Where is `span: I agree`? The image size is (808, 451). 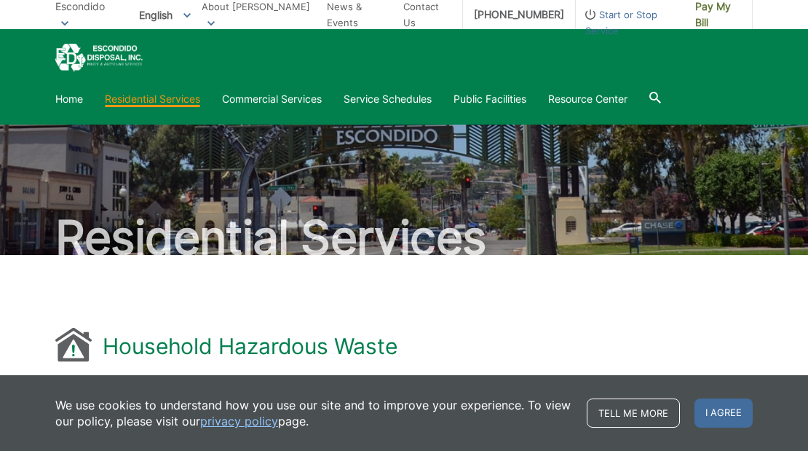
span: I agree is located at coordinates (724, 413).